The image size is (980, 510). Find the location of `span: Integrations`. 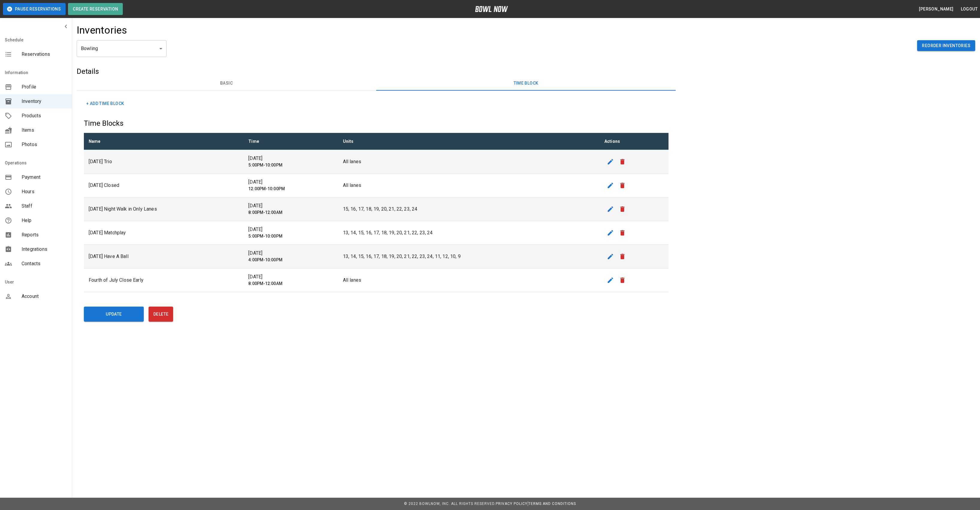

span: Integrations is located at coordinates (44, 249).